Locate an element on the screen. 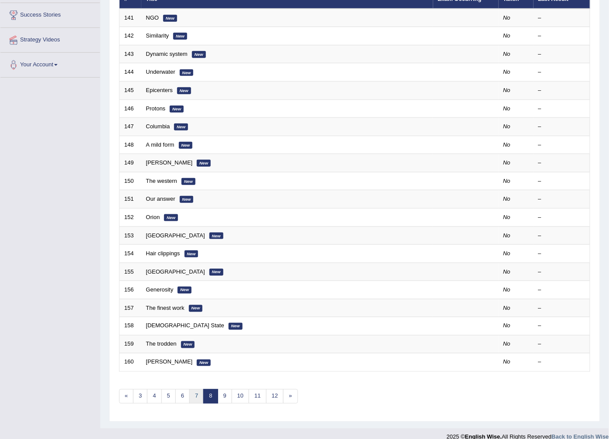 The width and height of the screenshot is (609, 439). a: 7 is located at coordinates (196, 396).